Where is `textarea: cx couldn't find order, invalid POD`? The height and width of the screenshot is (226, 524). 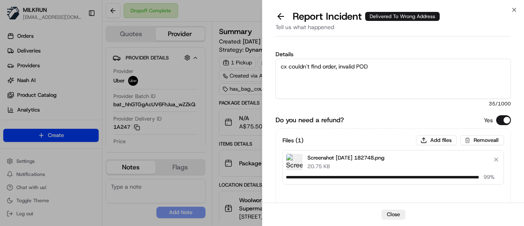
textarea: cx couldn't find order, invalid POD is located at coordinates (393, 79).